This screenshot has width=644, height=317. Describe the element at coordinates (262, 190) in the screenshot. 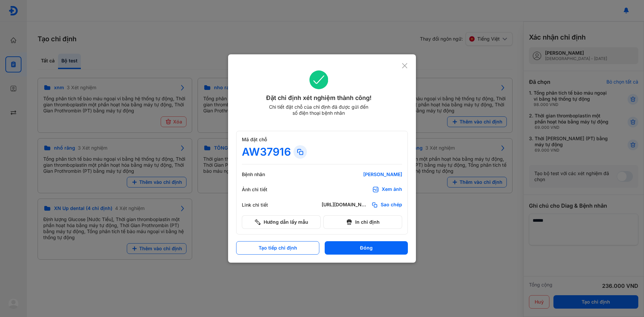

I see `div: Ảnh chi tiết` at that location.